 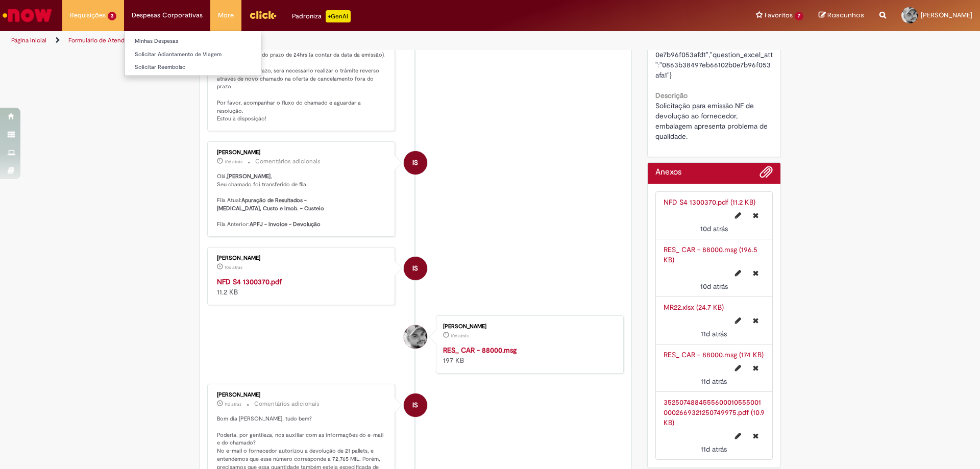 I want to click on time: 19/08/2025 11:05:12, so click(x=713, y=449).